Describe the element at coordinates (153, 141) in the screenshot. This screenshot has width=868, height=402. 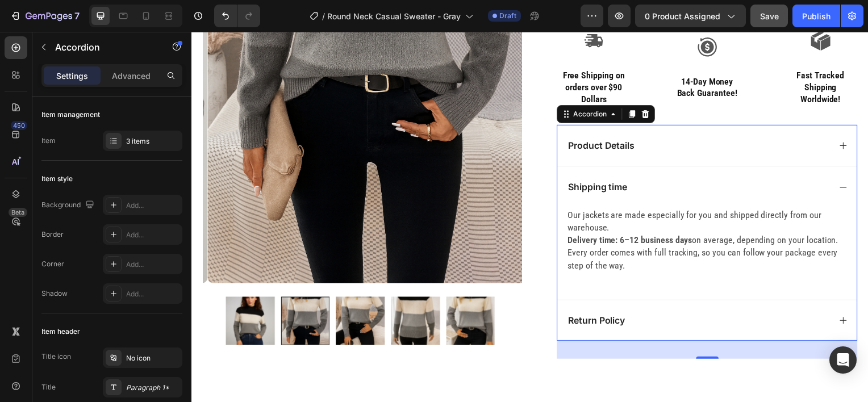
I see `div: 3 items` at that location.